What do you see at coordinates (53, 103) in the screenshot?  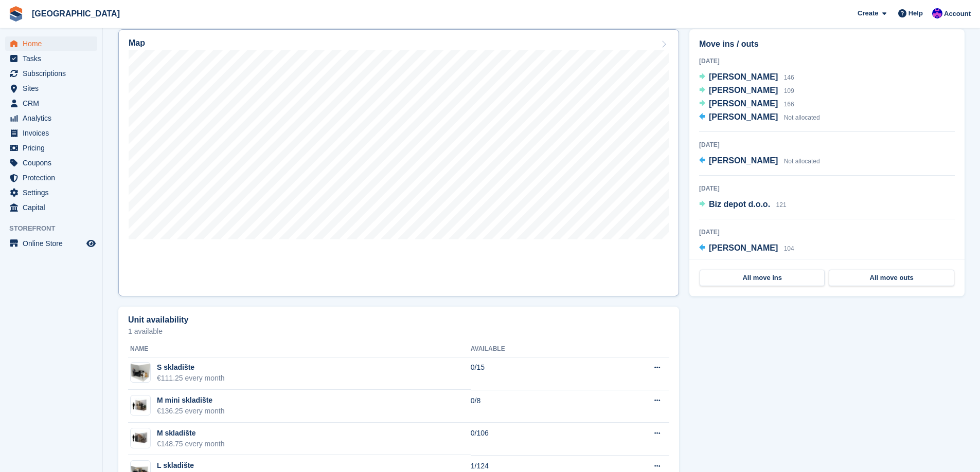 I see `span: CRM` at bounding box center [53, 103].